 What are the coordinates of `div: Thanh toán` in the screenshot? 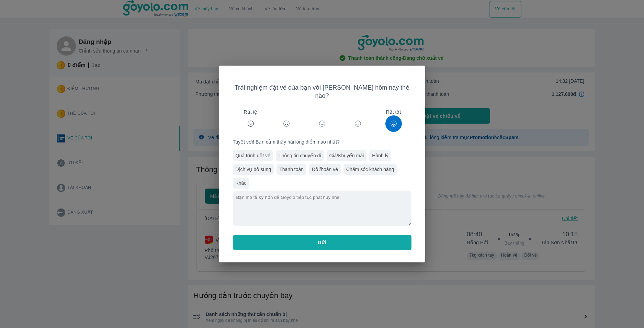 It's located at (291, 169).